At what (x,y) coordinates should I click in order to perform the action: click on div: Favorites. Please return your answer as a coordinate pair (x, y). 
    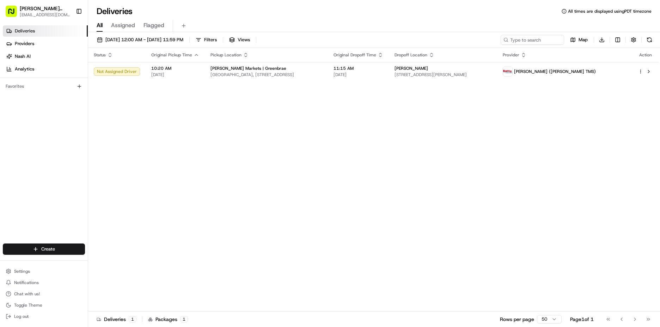
    Looking at the image, I should click on (44, 86).